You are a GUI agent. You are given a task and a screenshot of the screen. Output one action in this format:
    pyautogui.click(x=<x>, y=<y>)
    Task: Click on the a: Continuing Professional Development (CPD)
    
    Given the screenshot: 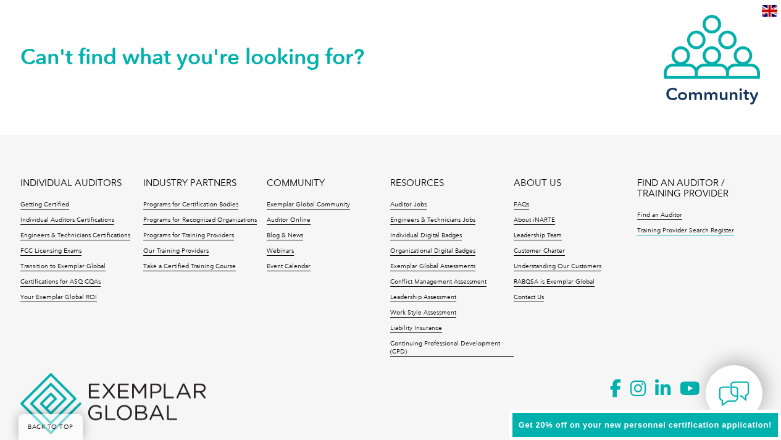 What is the action you would take?
    pyautogui.click(x=452, y=348)
    